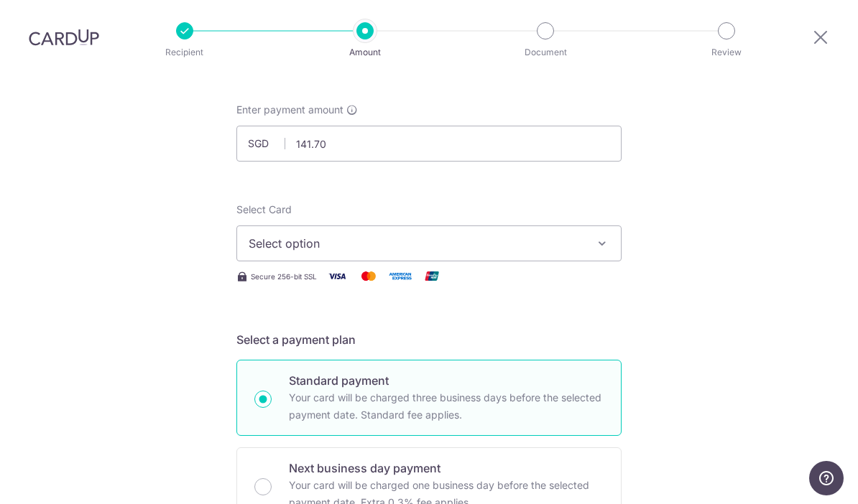  I want to click on button: Select option, so click(429, 244).